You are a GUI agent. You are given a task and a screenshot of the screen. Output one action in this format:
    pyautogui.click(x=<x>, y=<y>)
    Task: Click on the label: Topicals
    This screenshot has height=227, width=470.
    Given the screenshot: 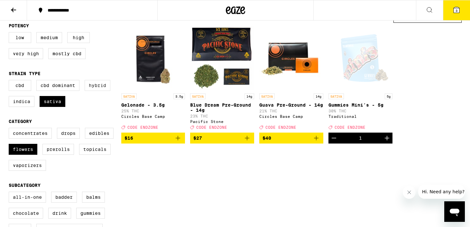 What is the action you would take?
    pyautogui.click(x=95, y=150)
    